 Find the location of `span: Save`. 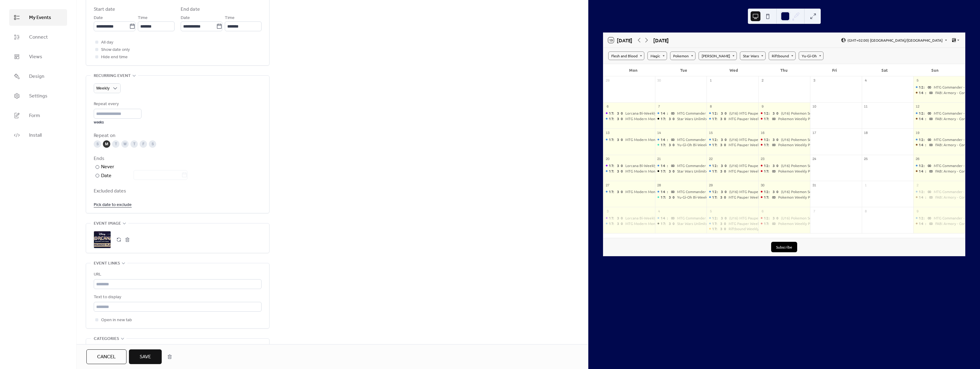

span: Save is located at coordinates (145, 357).